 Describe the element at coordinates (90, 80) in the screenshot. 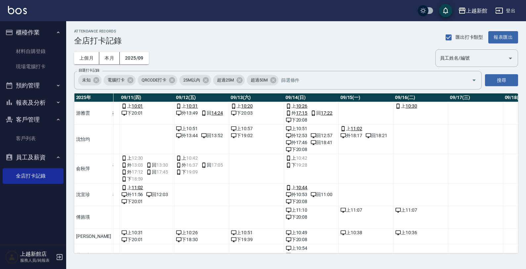

I see `div: 未知` at that location.